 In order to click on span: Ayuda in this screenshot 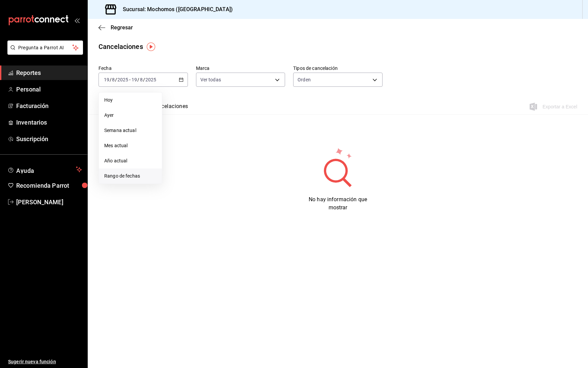, I will do `click(44, 170)`.